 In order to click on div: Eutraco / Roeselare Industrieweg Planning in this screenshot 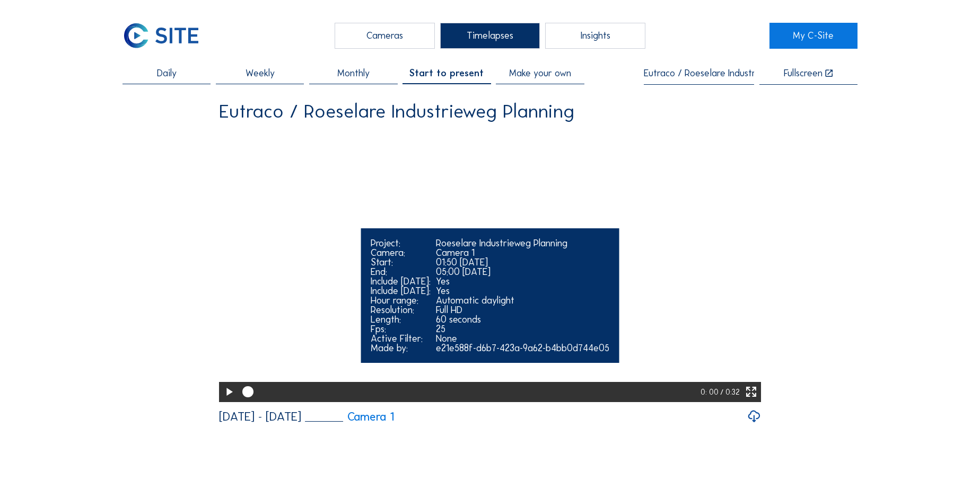, I will do `click(396, 112)`.